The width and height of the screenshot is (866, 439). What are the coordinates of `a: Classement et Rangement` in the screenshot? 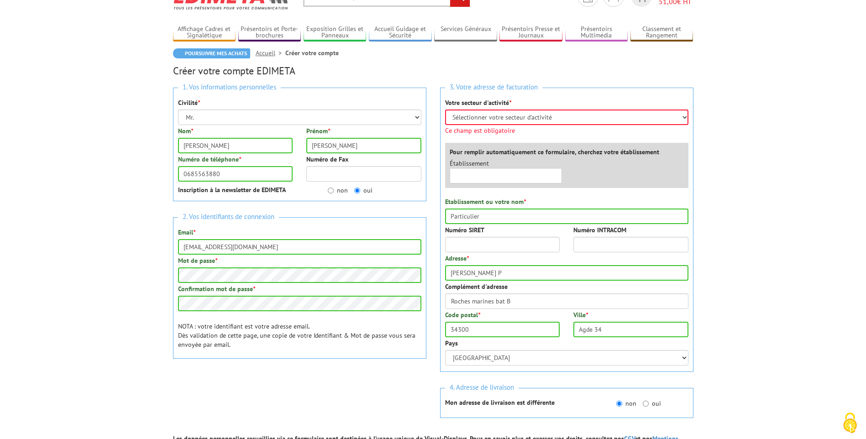 It's located at (662, 32).